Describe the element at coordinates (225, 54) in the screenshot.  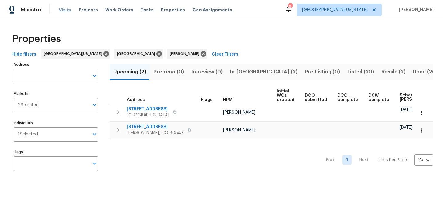
I see `button: Clear Filters` at that location.